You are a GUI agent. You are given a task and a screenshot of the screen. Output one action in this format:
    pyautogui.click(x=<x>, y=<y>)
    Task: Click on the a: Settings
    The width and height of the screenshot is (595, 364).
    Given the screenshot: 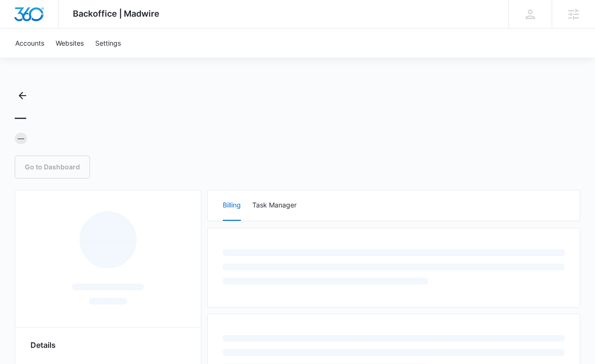 What is the action you would take?
    pyautogui.click(x=108, y=43)
    